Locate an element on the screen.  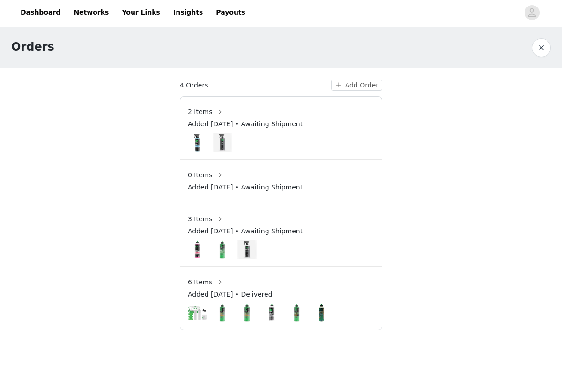
a: Networks is located at coordinates (91, 12).